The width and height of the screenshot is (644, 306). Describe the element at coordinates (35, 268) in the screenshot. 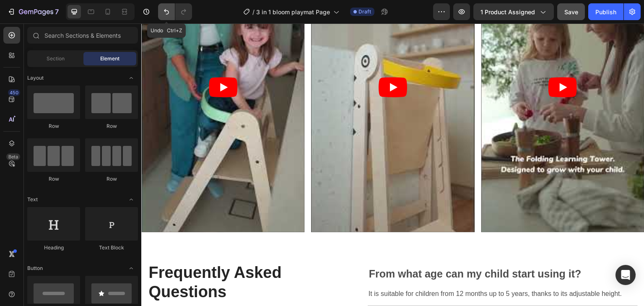

I see `span: Button` at that location.